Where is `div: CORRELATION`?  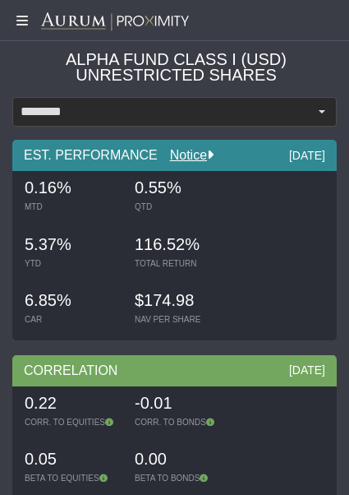 div: CORRELATION is located at coordinates (174, 371).